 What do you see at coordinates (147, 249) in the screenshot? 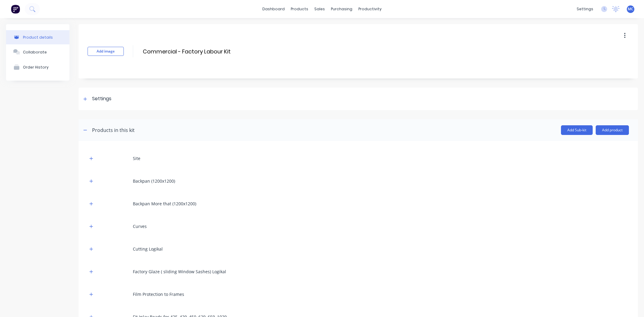
I see `div: Cutting Logikal` at bounding box center [147, 249].